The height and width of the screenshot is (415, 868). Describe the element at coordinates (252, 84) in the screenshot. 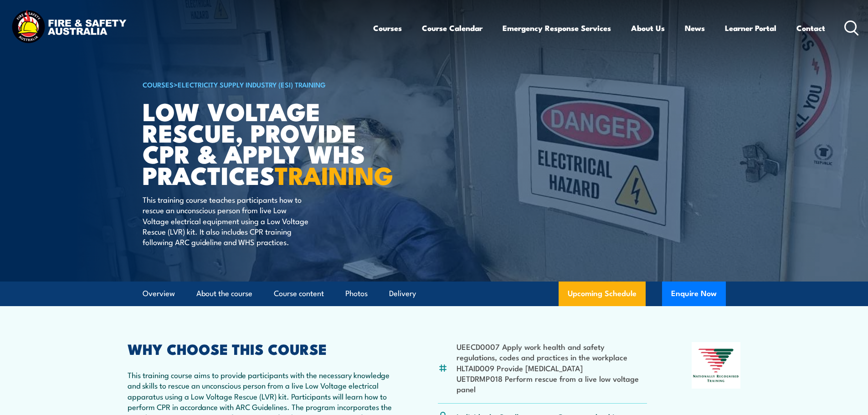

I see `a: Electricity Supply Industry (ESI) Training` at that location.